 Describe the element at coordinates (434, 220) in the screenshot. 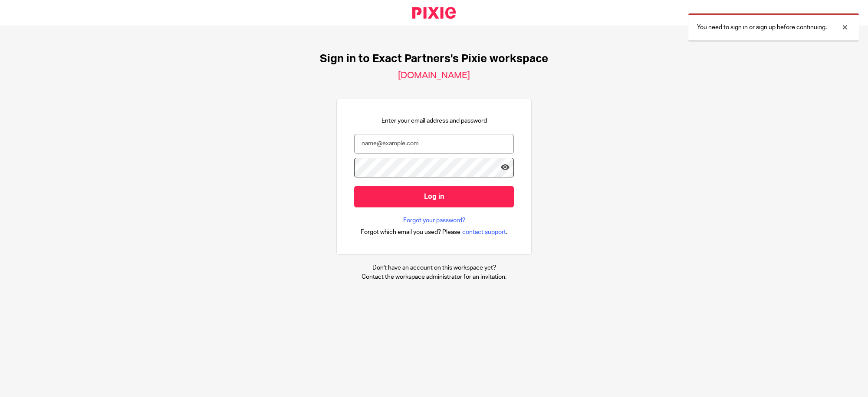

I see `a: Forgot your password?` at that location.